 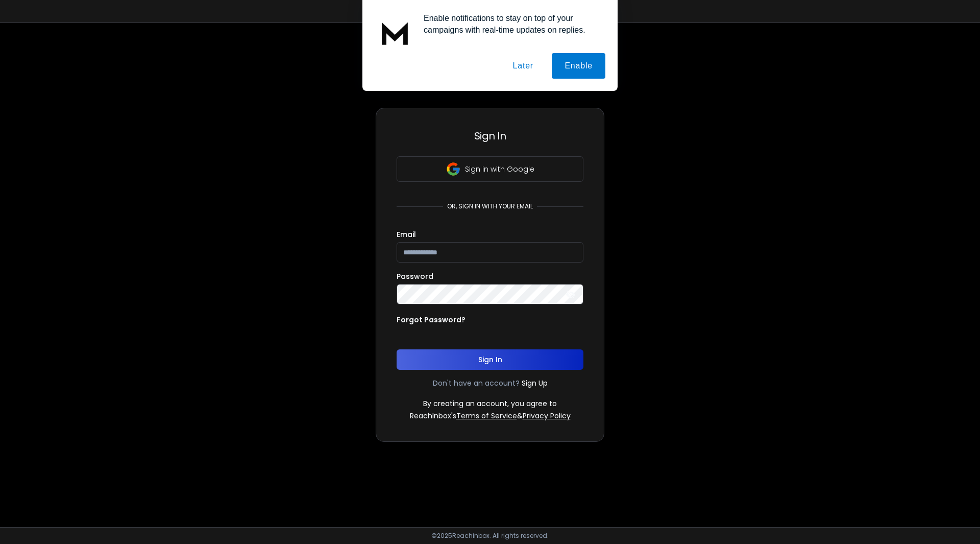 I want to click on button: Later, so click(x=523, y=66).